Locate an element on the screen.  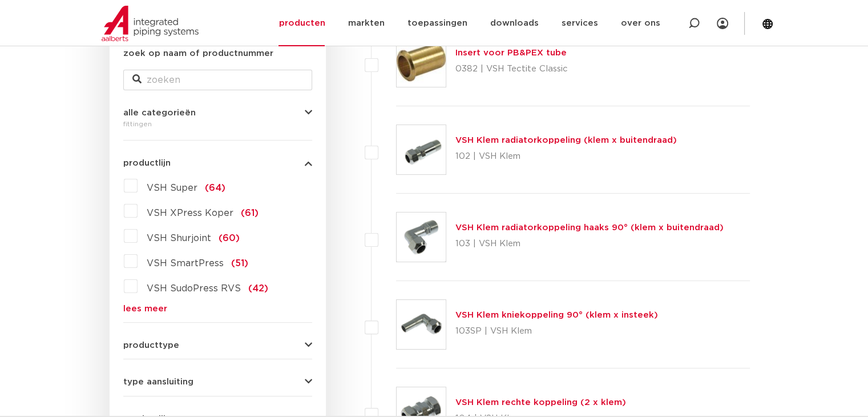
img: Thumbnail for Insert voor PB&PEX tube is located at coordinates (421, 62).